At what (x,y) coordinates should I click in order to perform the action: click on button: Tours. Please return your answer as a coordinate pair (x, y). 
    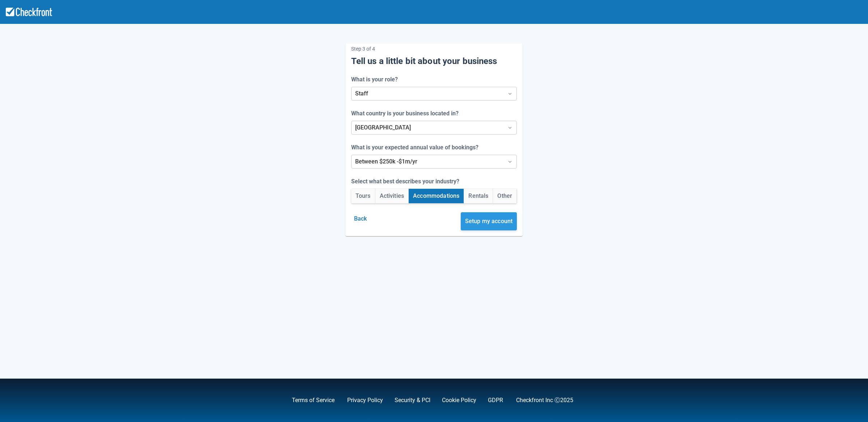
    Looking at the image, I should click on (363, 196).